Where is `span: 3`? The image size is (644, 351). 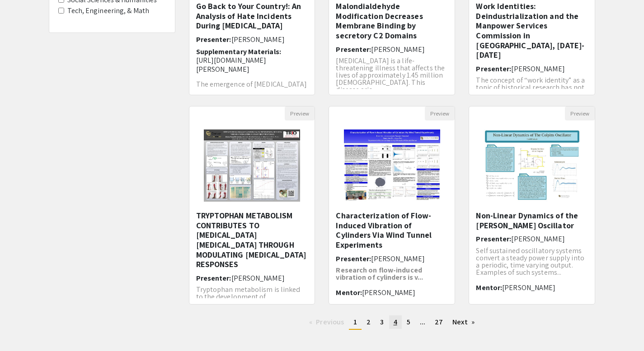 span: 3 is located at coordinates (381, 322).